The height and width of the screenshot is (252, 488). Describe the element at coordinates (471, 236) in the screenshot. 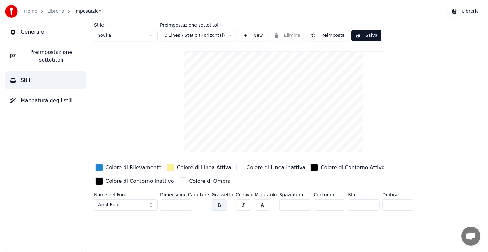

I see `div: Aprire la chat` at that location.